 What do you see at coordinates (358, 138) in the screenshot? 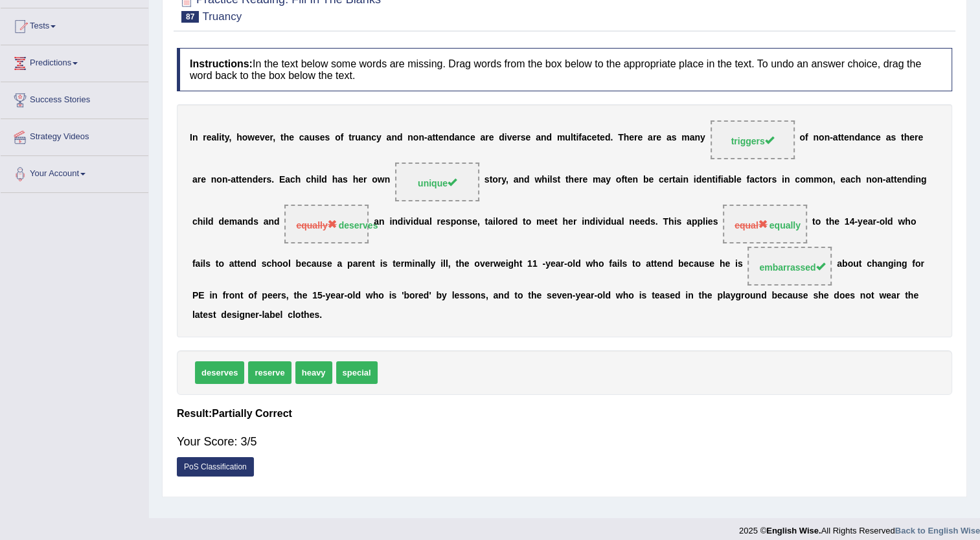
I see `b: u` at bounding box center [358, 138].